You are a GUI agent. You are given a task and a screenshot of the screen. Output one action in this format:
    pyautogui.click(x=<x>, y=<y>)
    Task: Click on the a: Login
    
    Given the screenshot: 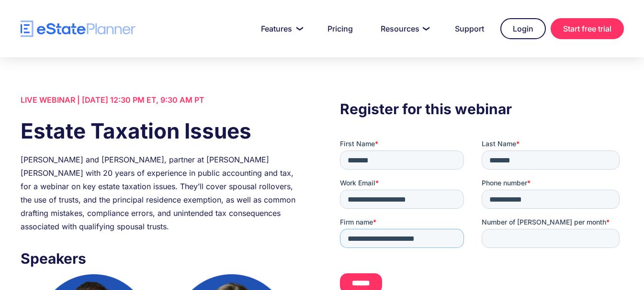 What is the action you would take?
    pyautogui.click(x=523, y=29)
    